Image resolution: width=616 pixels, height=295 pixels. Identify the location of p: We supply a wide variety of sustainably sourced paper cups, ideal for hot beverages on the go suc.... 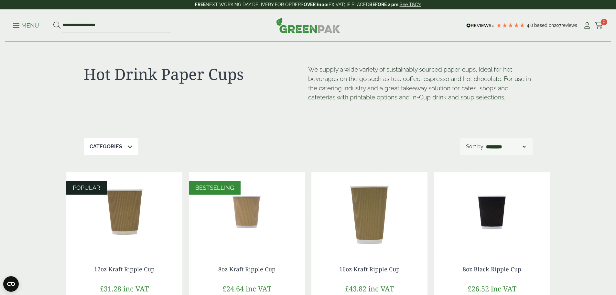
(421, 83).